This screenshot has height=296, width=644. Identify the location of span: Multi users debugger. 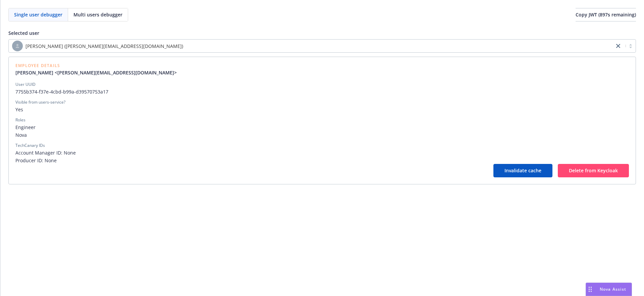
(98, 15).